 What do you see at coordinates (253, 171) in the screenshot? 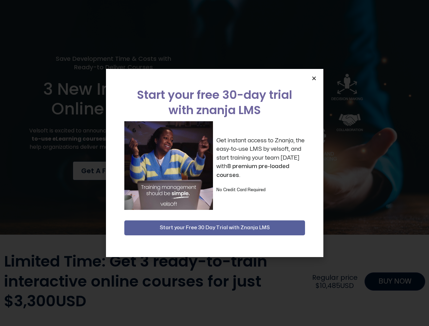
I see `strong: 8 premium pre-loaded courses` at bounding box center [253, 171].